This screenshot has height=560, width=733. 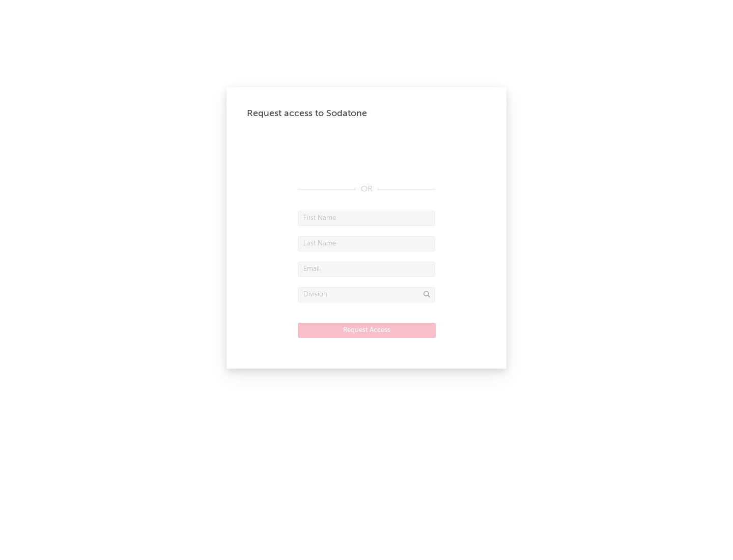 I want to click on button: Request Access, so click(x=367, y=330).